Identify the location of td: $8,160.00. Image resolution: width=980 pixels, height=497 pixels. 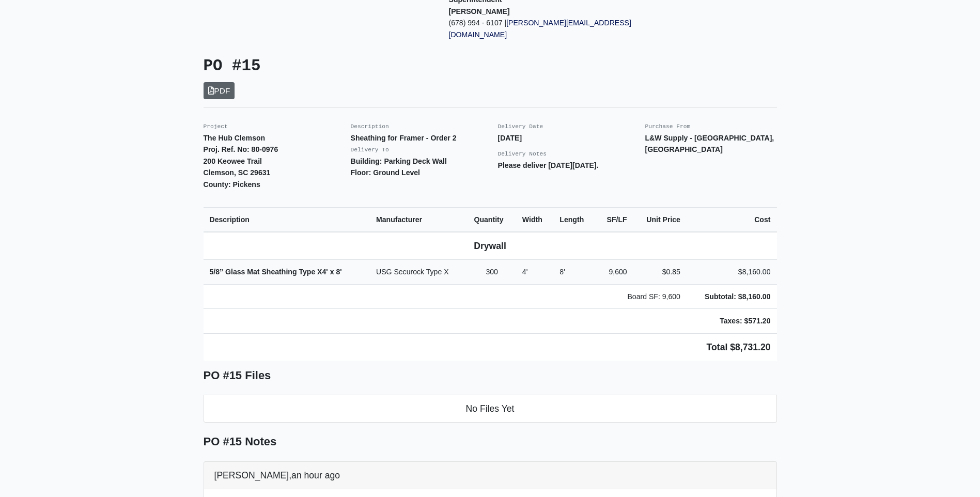
(732, 272).